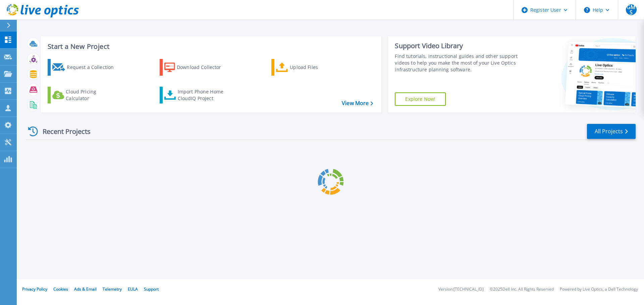 The image size is (644, 305). What do you see at coordinates (420, 99) in the screenshot?
I see `a: Explore Now!` at bounding box center [420, 99].